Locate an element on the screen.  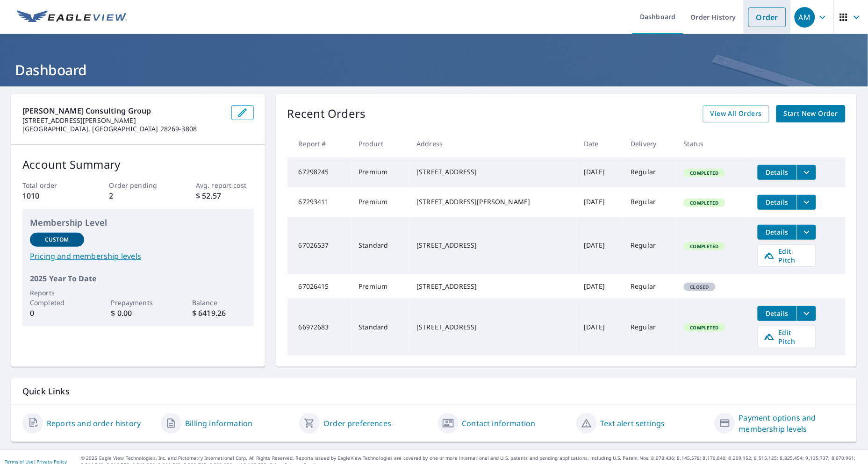
a: View All Orders is located at coordinates (736, 114).